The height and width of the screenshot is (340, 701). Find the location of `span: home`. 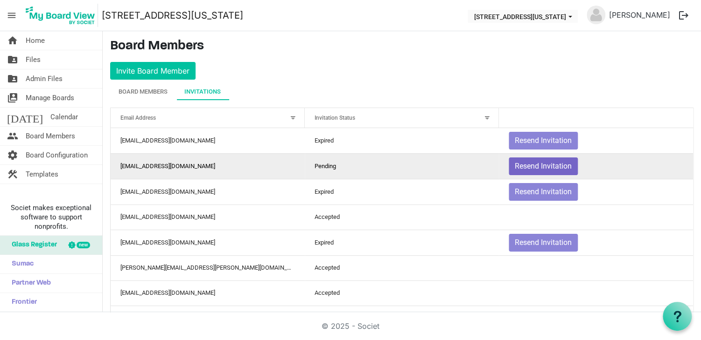

span: home is located at coordinates (13, 41).